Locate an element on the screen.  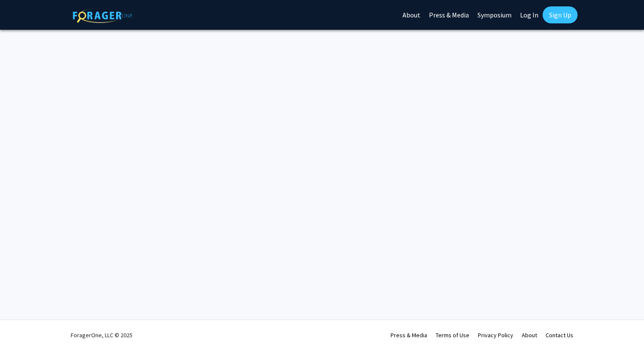
a: Terms of Use is located at coordinates (453, 336).